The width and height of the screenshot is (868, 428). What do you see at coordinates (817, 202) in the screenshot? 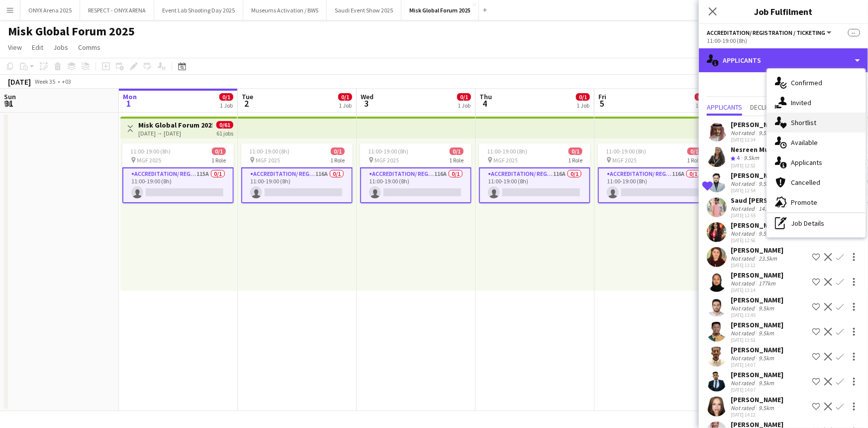
I see `div: Promote` at bounding box center [817, 202].